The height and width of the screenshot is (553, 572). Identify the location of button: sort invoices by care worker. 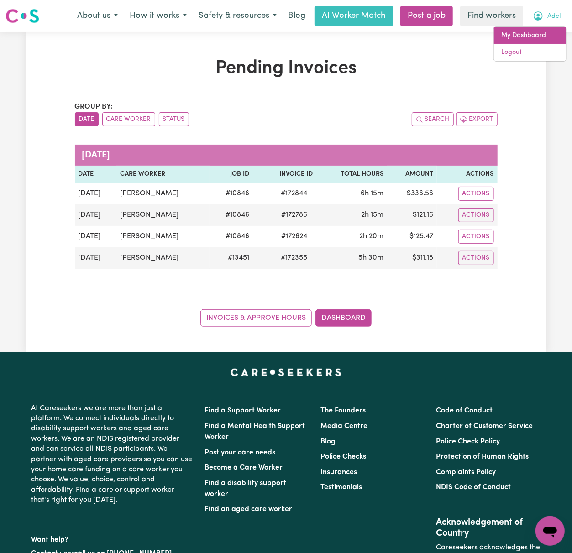
(129, 119).